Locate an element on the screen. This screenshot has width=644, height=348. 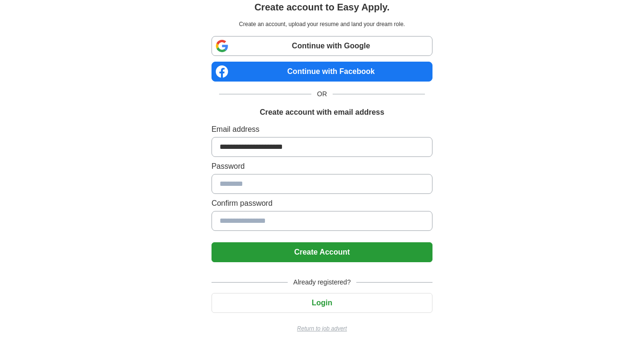
a: Return to job advert is located at coordinates (322, 328).